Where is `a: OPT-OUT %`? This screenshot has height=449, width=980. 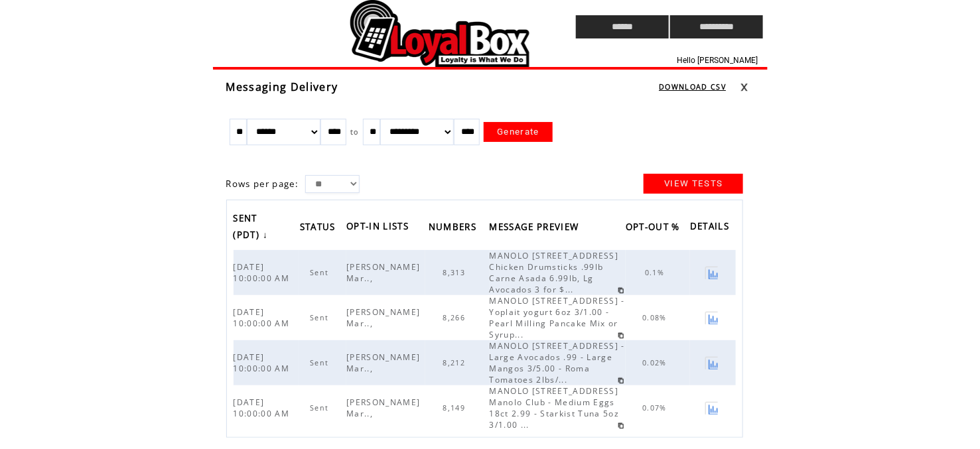 a: OPT-OUT % is located at coordinates (656, 227).